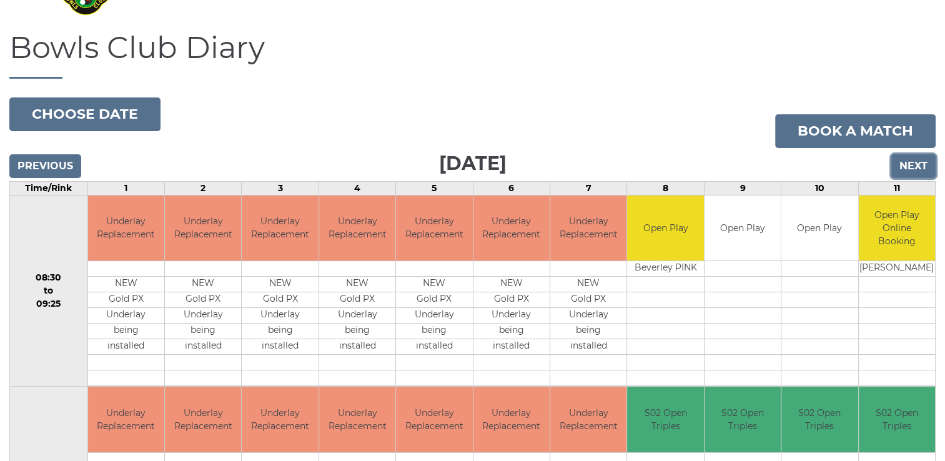 The height and width of the screenshot is (461, 945). I want to click on input: Previous, so click(45, 166).